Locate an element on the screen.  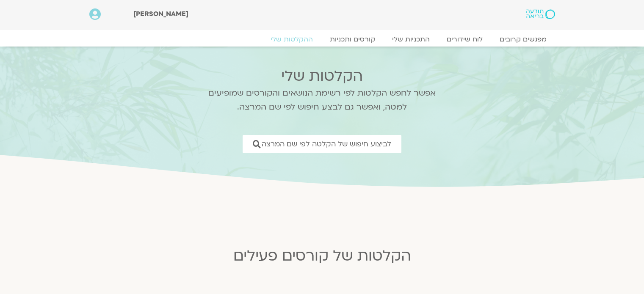
a: לביצוע חיפוש של הקלטה לפי שם המרצה is located at coordinates (322, 144).